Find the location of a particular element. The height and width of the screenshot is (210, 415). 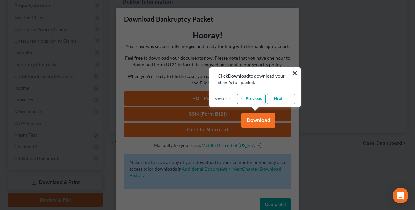

div: Open Intercom Messenger is located at coordinates (400, 196).